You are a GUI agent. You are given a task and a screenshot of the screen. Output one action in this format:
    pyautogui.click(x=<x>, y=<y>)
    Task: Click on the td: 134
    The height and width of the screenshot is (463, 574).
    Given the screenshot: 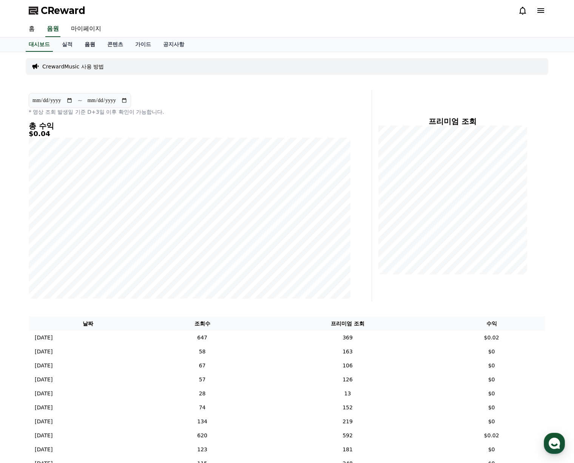 What is the action you would take?
    pyautogui.click(x=202, y=421)
    